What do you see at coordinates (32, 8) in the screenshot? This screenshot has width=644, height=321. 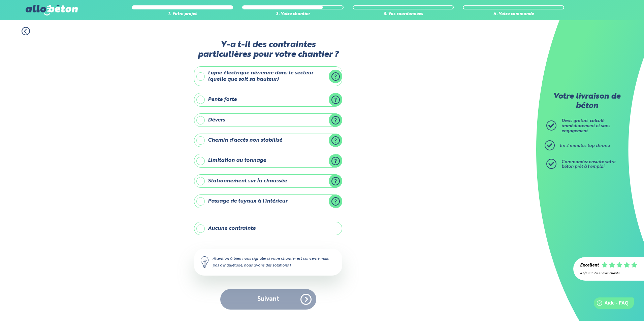 I see `span: Aide - FAQ` at bounding box center [32, 8].